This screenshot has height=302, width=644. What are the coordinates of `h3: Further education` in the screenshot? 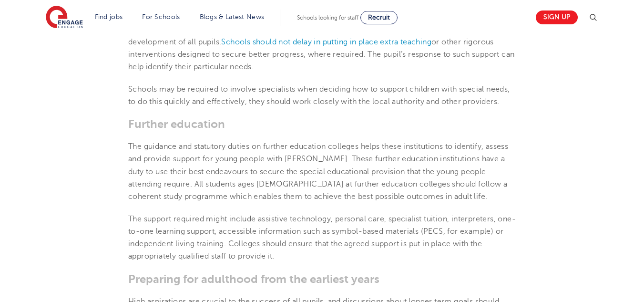 It's located at (322, 124).